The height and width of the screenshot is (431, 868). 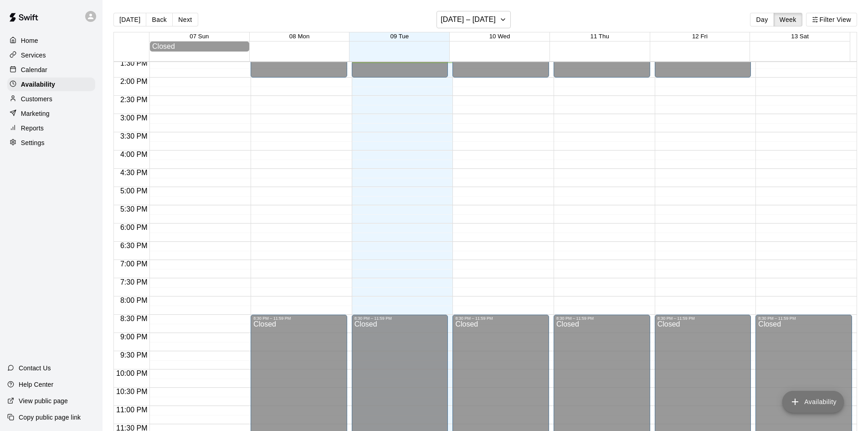 I want to click on p: Home, so click(x=30, y=40).